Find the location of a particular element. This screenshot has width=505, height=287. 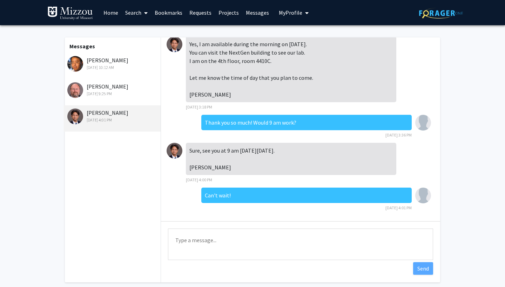

span: My Profile is located at coordinates (290, 13).